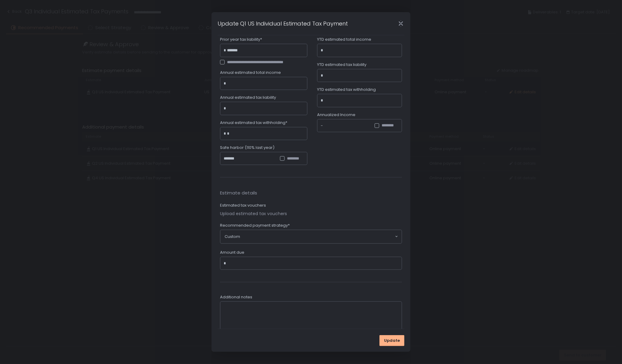 The image size is (622, 364). I want to click on div: Upload estimated tax vouchers, so click(254, 213).